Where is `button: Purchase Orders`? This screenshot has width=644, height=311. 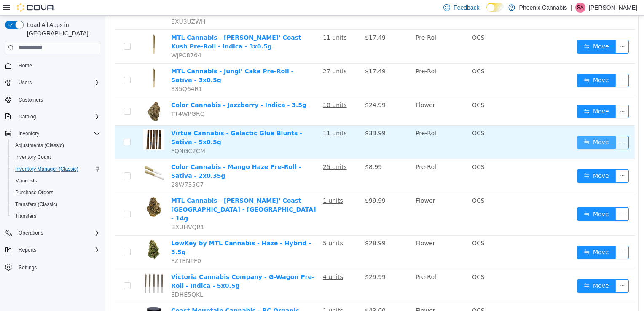
button: Purchase Orders is located at coordinates (56, 193).